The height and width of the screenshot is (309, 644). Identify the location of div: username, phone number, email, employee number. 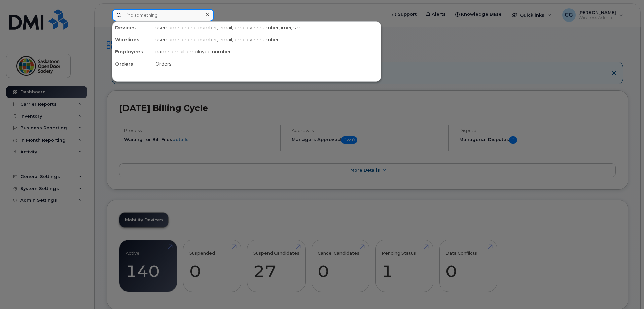
(267, 40).